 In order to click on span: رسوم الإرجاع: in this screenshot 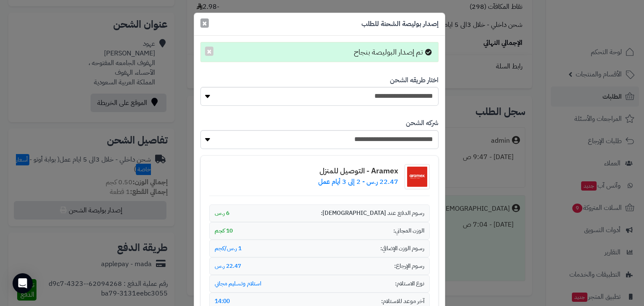, I will do `click(409, 266)`.